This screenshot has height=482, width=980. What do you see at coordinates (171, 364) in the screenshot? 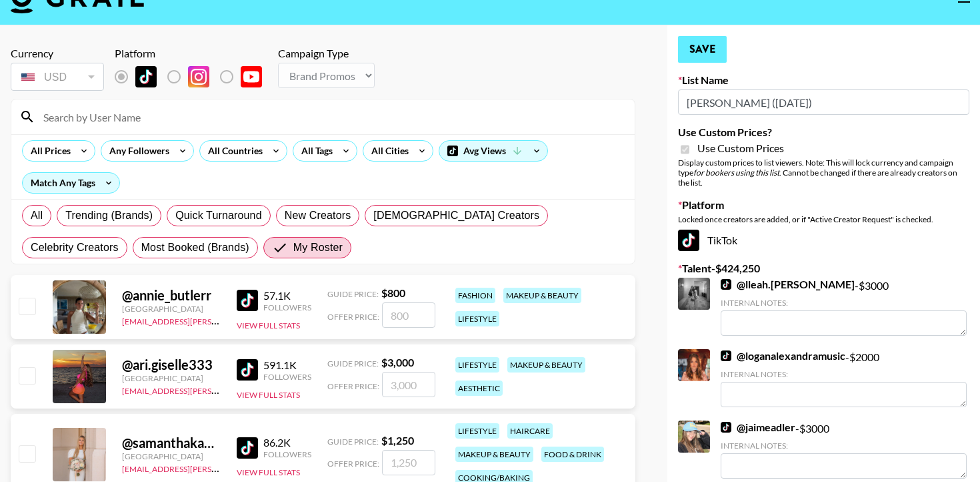
I see `div: @ ari.giselle333` at bounding box center [171, 364].